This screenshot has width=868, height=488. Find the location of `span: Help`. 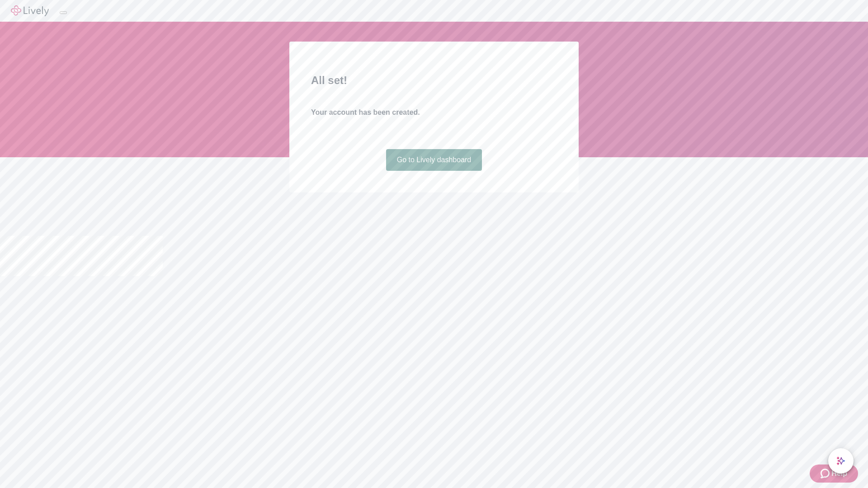

span: Help is located at coordinates (839, 473).